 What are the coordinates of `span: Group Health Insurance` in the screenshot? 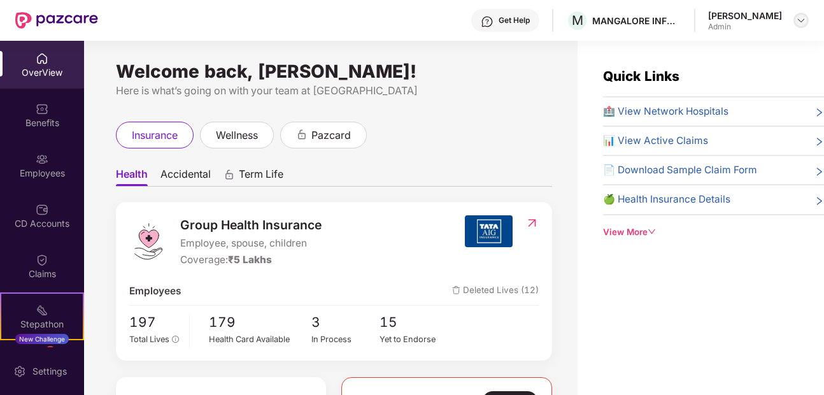 It's located at (251, 225).